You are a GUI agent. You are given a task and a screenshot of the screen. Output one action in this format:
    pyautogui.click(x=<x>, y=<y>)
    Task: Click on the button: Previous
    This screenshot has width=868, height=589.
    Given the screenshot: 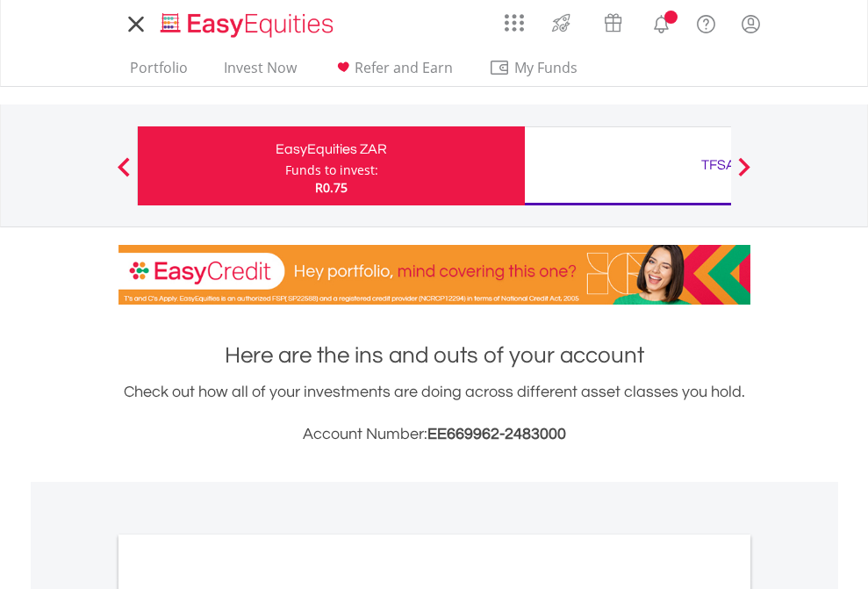 What is the action you would take?
    pyautogui.click(x=124, y=175)
    